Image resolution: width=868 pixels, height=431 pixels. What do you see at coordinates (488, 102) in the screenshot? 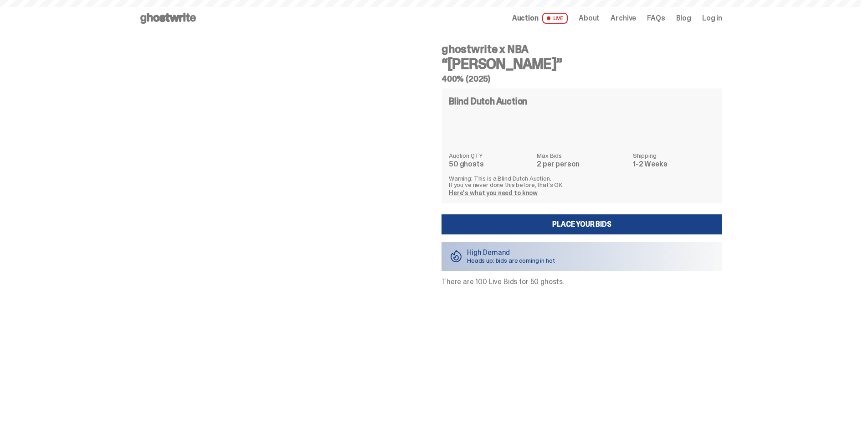
I see `h4: Blind Dutch Auction` at bounding box center [488, 102].